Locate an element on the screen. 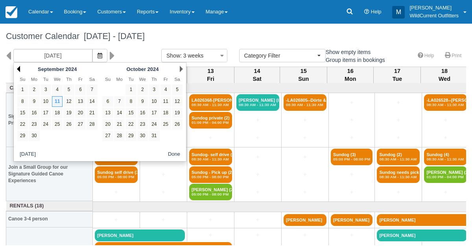 Image resolution: width=472 pixels, height=248 pixels. a: 17 is located at coordinates (154, 113).